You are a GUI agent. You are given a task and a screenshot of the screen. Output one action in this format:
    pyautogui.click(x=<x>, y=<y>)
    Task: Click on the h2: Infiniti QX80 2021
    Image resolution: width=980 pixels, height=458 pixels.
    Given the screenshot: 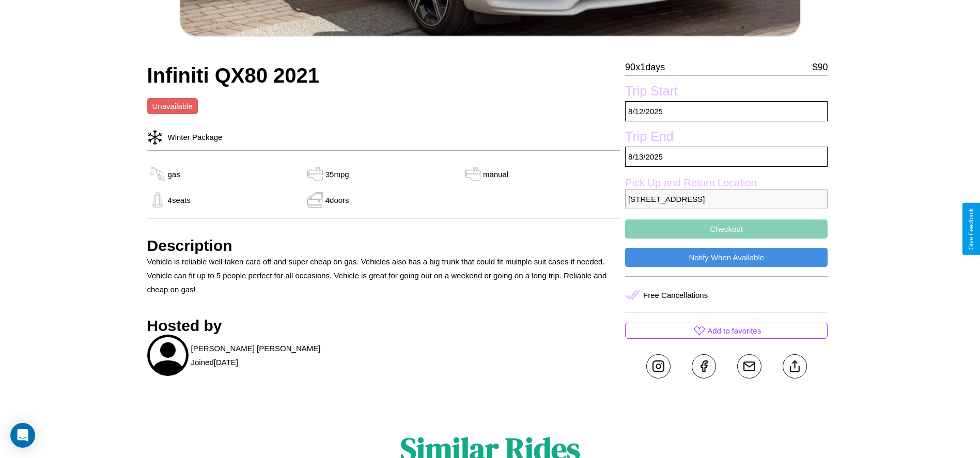 What is the action you would take?
    pyautogui.click(x=384, y=76)
    